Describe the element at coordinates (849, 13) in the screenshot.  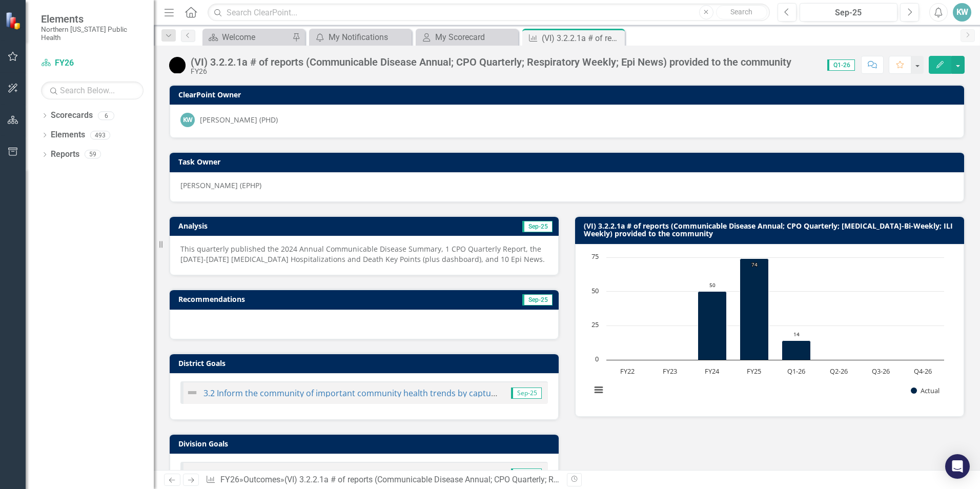
I see `div: Sep-25` at that location.